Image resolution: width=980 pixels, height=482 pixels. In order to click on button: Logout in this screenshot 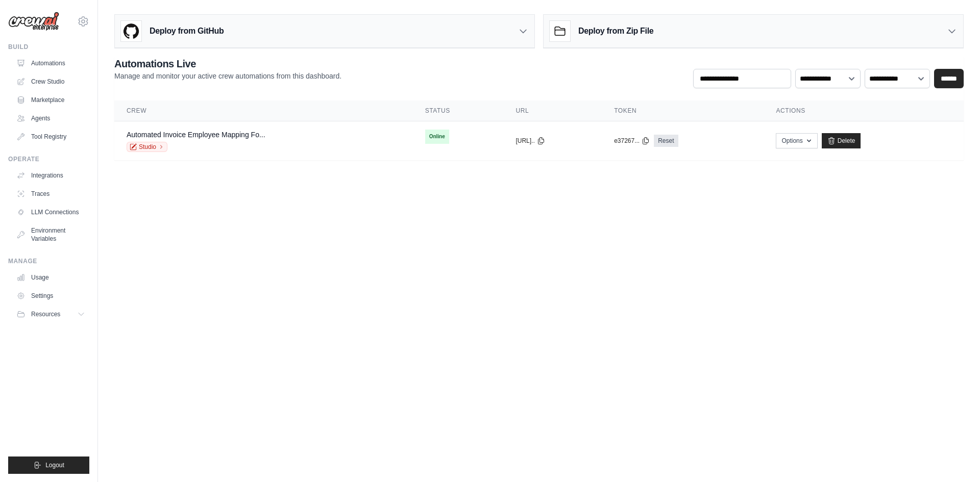, I will do `click(48, 465)`.